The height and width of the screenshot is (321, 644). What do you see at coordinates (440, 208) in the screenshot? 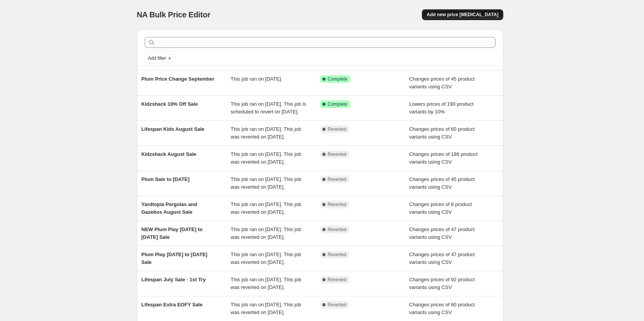
I see `span: Changes prices of 8 product variants using CSV` at bounding box center [440, 208].